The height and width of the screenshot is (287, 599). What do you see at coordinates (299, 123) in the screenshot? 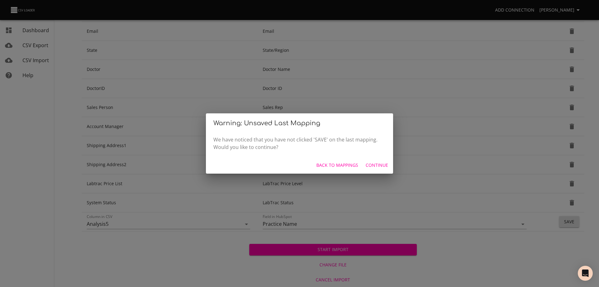
I see `h2: Warning: Unsaved Last Mapping` at bounding box center [299, 123].